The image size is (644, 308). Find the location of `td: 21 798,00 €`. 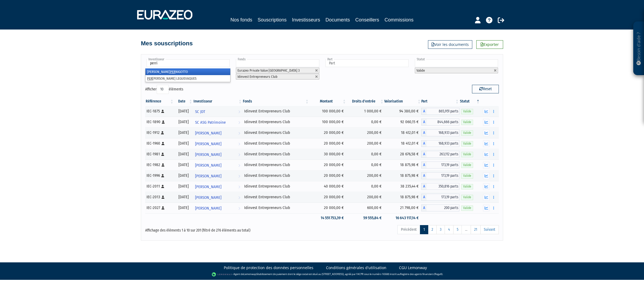

td: 21 798,00 € is located at coordinates (402, 208).